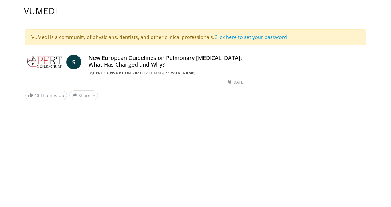  I want to click on div: VuMedi is a community of physicians, dentists, and other clinical professionals., so click(195, 37).